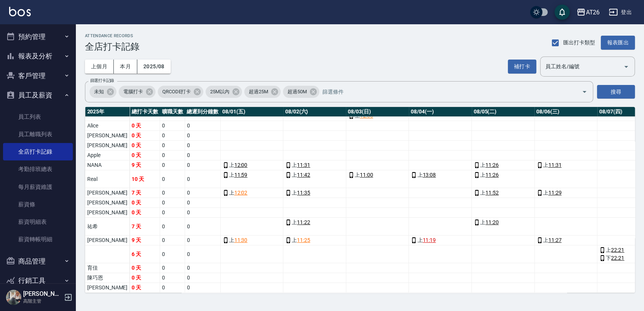 This screenshot has height=311, width=644. What do you see at coordinates (176, 92) in the screenshot?
I see `span: QRCODE打卡` at bounding box center [176, 92].